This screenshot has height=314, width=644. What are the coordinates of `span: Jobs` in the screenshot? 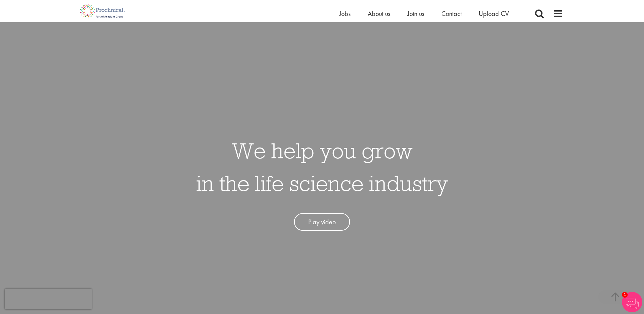 It's located at (345, 14).